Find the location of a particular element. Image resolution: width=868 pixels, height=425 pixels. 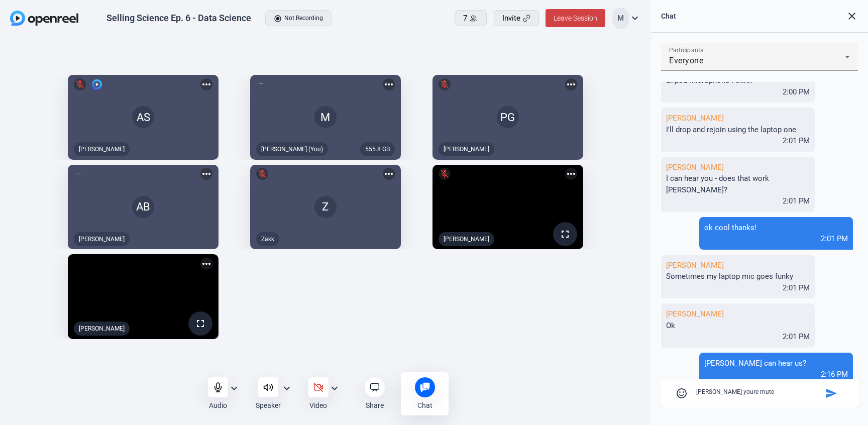

mat-select-trigger: Everyone is located at coordinates (686, 60).